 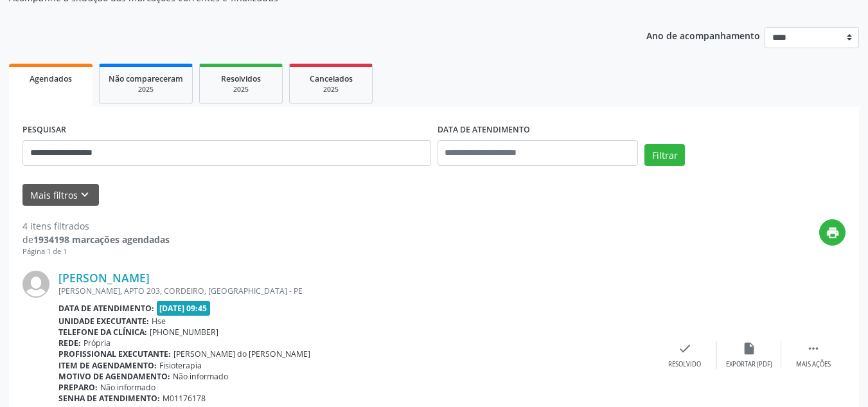 I want to click on b: Rede:, so click(x=70, y=343).